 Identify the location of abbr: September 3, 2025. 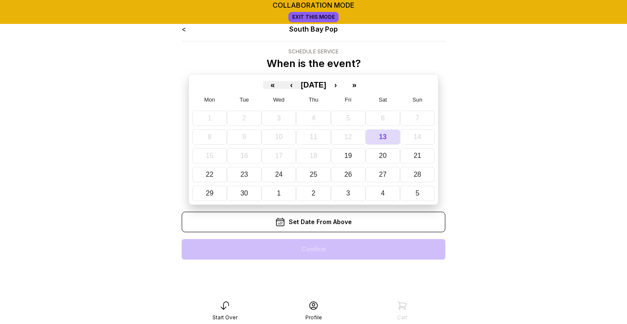
(278, 118).